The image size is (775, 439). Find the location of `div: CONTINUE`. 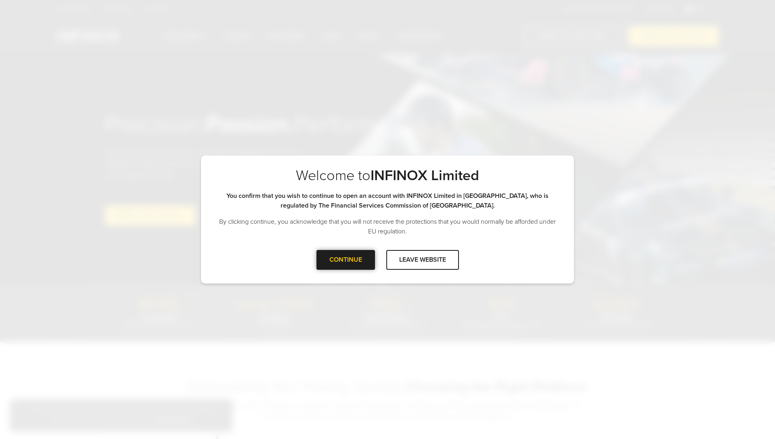

div: CONTINUE is located at coordinates (346, 260).